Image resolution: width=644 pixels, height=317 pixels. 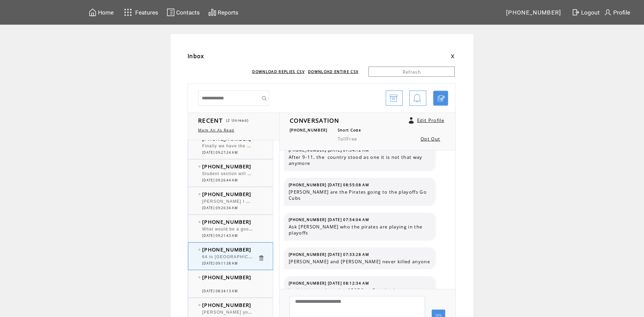 I want to click on input: Submit, so click(x=264, y=98).